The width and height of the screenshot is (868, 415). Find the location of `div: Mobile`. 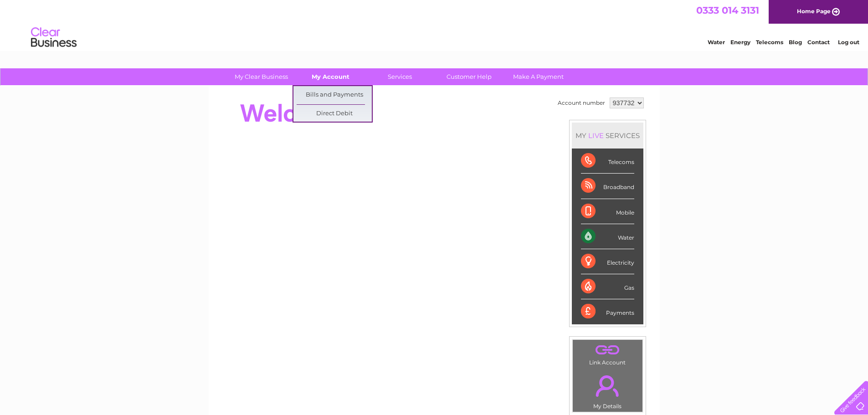

div: Mobile is located at coordinates (607, 211).